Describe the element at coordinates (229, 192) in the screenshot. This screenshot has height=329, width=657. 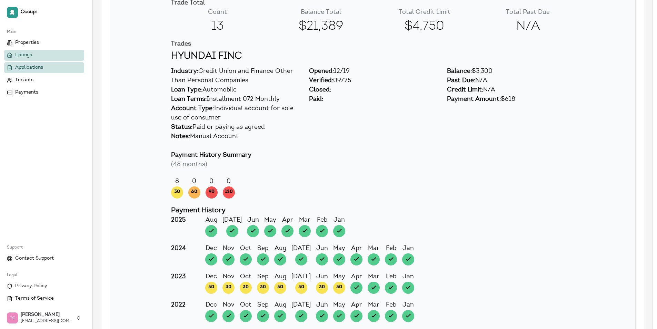
I see `span: 120` at that location.